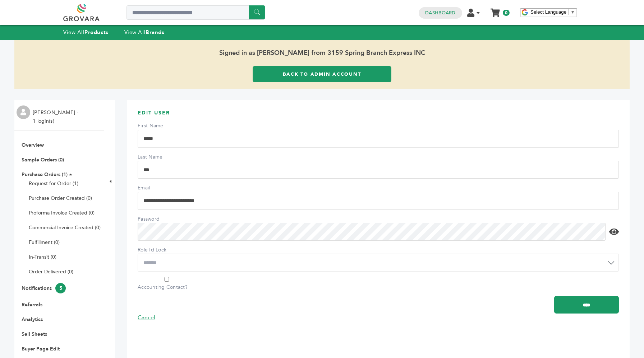 This screenshot has width=644, height=358. Describe the element at coordinates (41, 349) in the screenshot. I see `a: Buyer Page Edit` at that location.